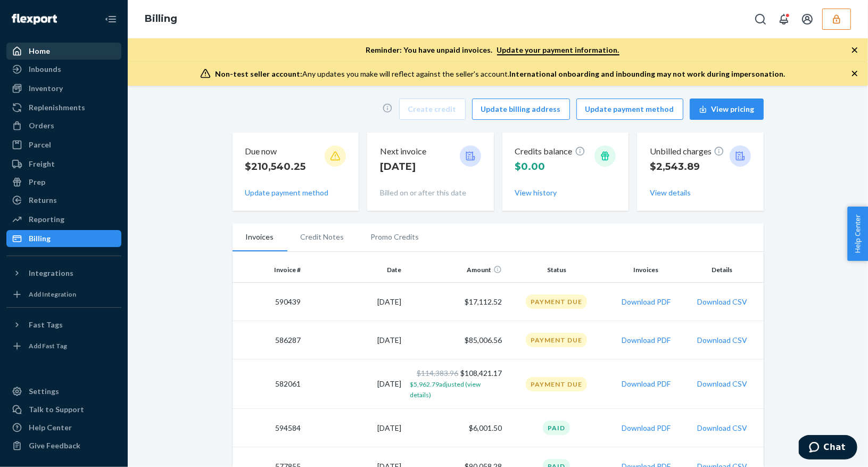 This screenshot has height=467, width=868. What do you see at coordinates (43, 200) in the screenshot?
I see `div: Returns` at bounding box center [43, 200].